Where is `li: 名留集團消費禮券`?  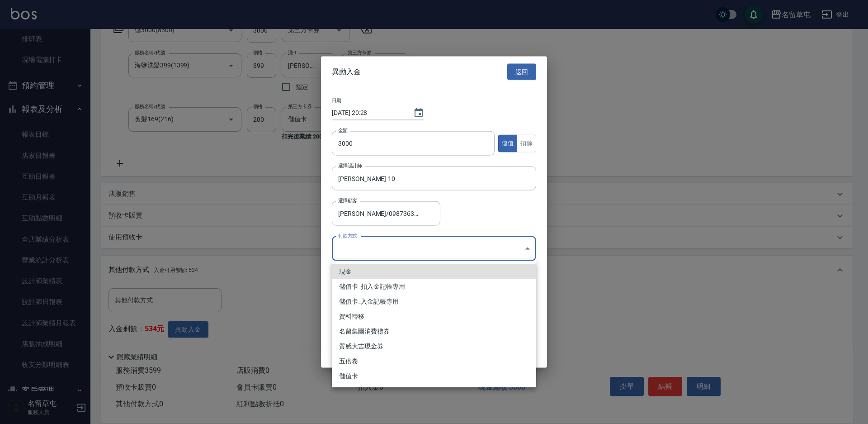 li: 名留集團消費禮券 is located at coordinates (434, 331).